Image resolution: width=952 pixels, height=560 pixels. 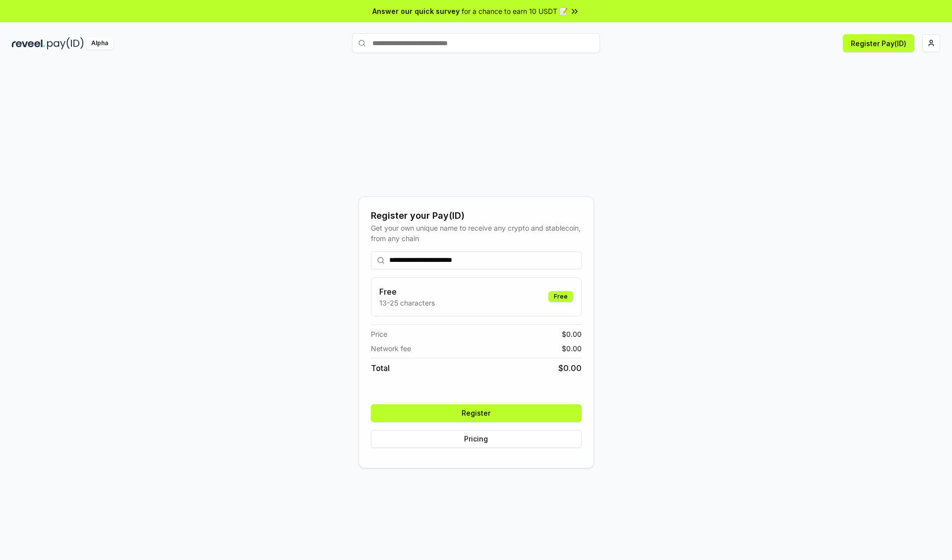 I want to click on div: Free, so click(x=561, y=297).